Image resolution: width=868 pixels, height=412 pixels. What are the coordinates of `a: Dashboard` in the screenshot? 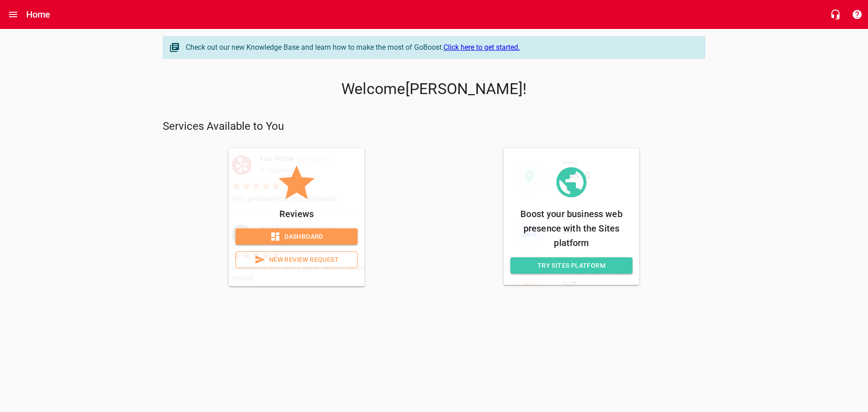 It's located at (297, 237).